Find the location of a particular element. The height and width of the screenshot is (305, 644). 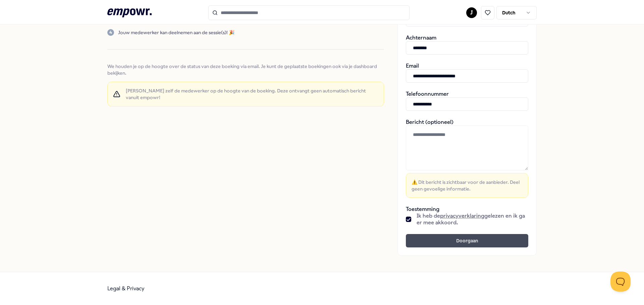

span: ⚠️ Dit bericht is zichtbaar voor de aanbieder. Deel geen gevoelige informatie. is located at coordinates (467, 186).